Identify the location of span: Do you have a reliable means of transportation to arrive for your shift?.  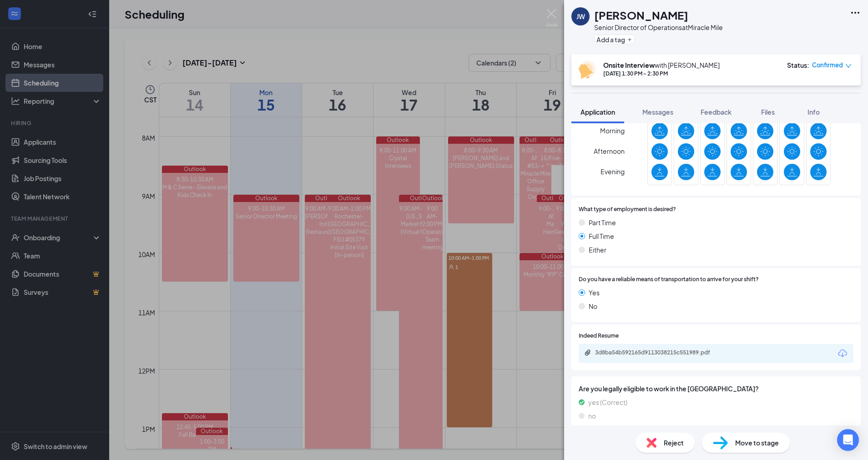
(669, 280).